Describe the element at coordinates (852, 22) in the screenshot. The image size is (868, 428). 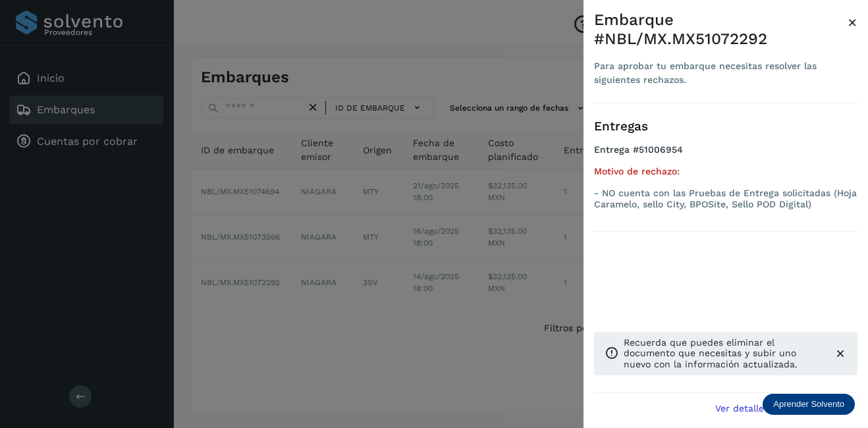
I see `button: Close` at that location.